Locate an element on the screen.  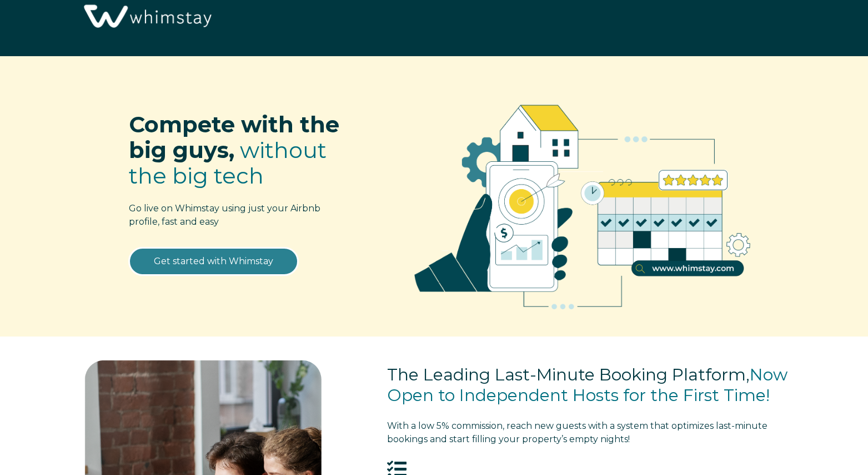
img: RBO Ilustrations-02 is located at coordinates (582, 201).